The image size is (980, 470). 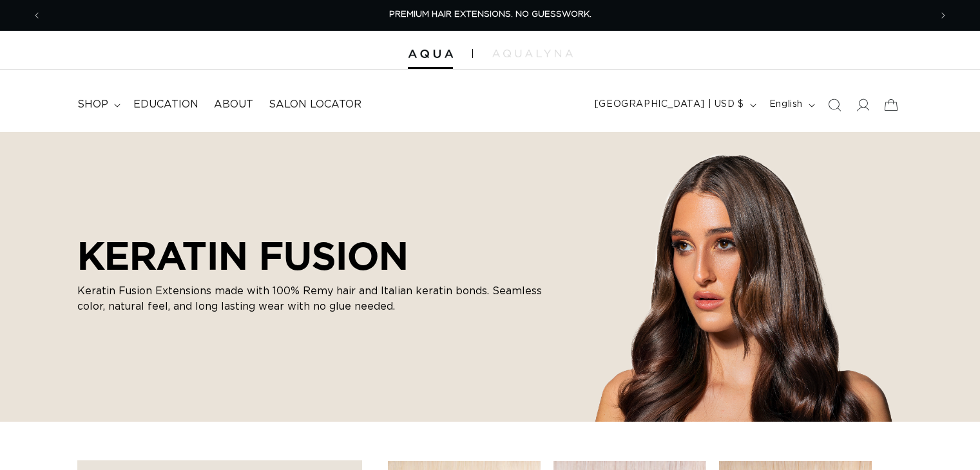 What do you see at coordinates (233, 105) in the screenshot?
I see `span: About` at bounding box center [233, 105].